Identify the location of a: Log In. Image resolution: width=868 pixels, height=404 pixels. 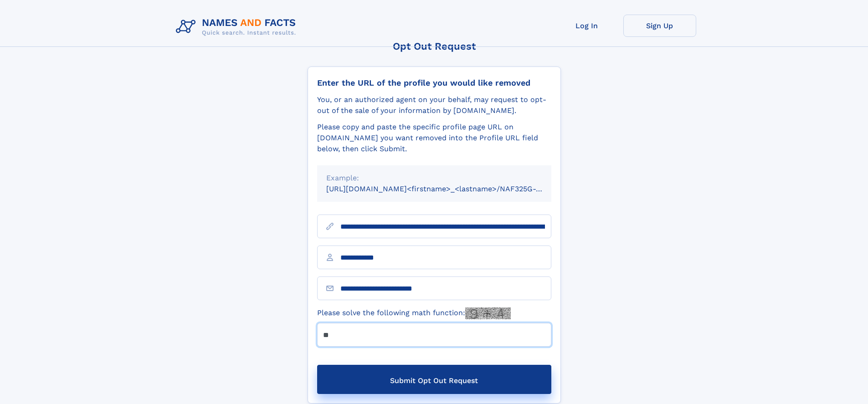
(587, 26).